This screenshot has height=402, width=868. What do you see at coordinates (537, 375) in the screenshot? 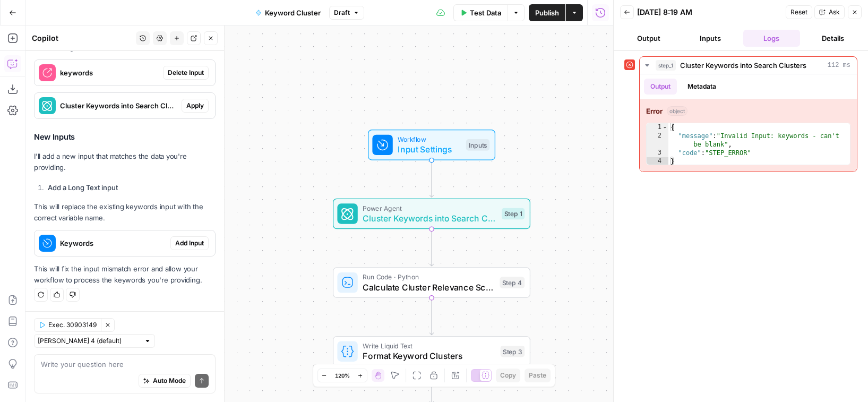
I see `span: Paste` at bounding box center [537, 375].